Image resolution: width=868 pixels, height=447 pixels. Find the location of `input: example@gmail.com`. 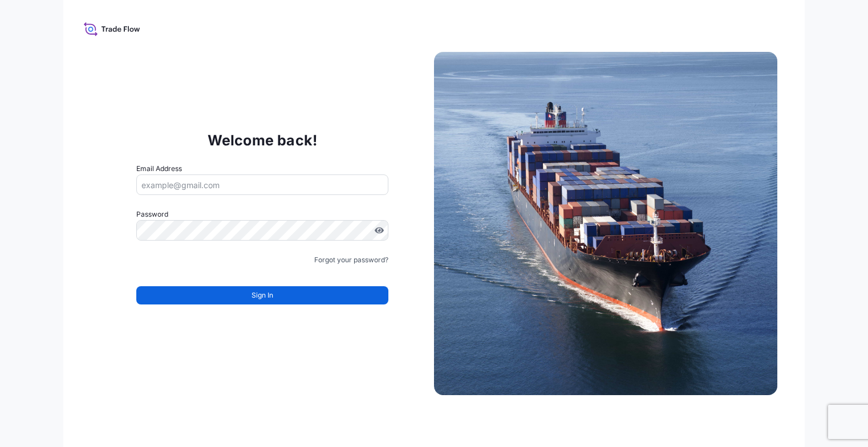

input: example@gmail.com is located at coordinates (262, 185).